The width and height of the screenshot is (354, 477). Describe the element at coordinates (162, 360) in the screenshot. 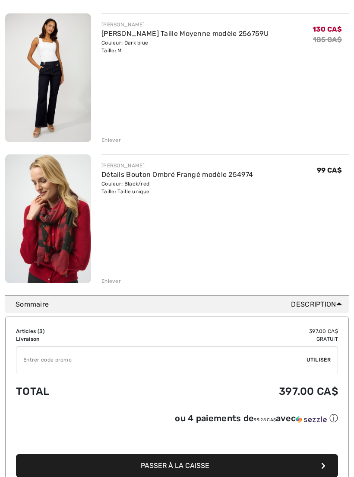

I see `input: Code promo` at that location.